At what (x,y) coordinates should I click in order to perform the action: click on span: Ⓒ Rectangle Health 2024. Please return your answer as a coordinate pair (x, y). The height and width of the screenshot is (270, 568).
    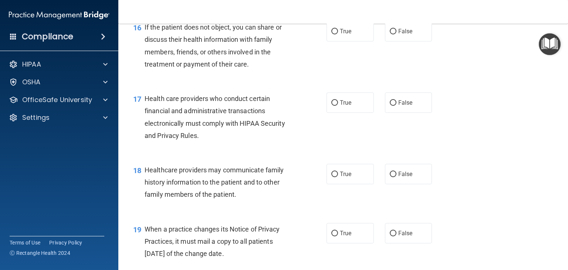
    Looking at the image, I should click on (40, 253).